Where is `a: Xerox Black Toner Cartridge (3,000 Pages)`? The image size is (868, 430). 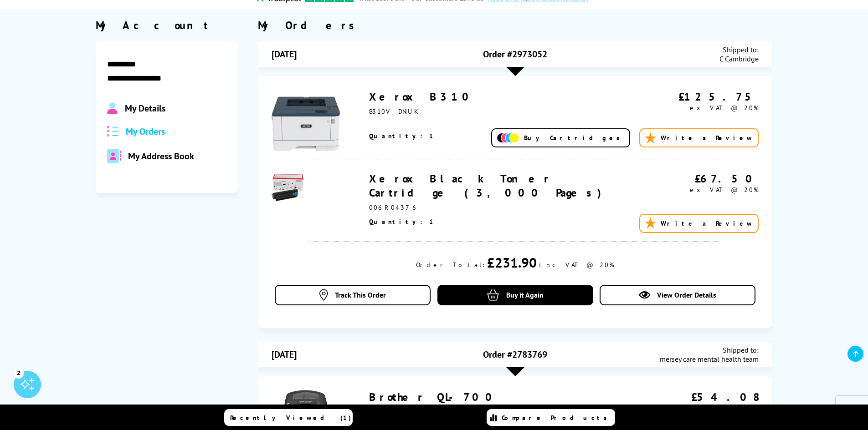
a: Xerox Black Toner Cartridge (3,000 Pages) is located at coordinates (488, 186).